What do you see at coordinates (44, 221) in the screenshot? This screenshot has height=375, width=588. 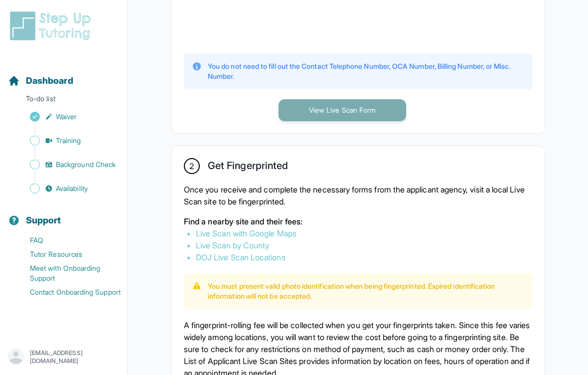 I see `span: Support` at bounding box center [44, 221].